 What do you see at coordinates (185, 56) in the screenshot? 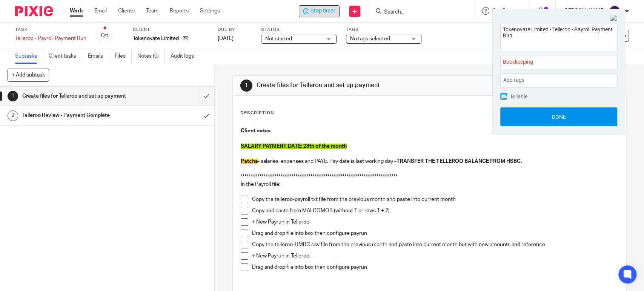
I see `a: Audit logs` at bounding box center [185, 56].